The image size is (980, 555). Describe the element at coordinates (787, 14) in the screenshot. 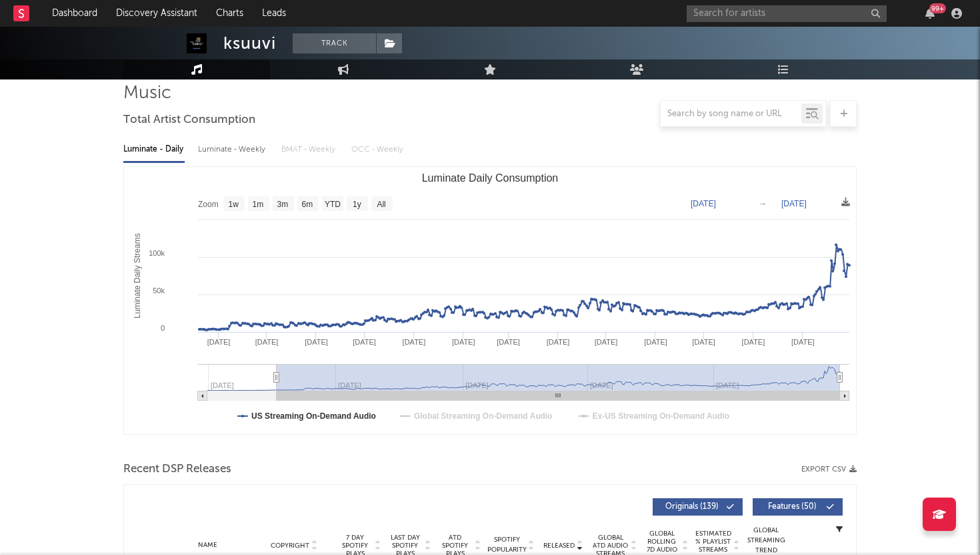

I see `input: Search for artists` at that location.